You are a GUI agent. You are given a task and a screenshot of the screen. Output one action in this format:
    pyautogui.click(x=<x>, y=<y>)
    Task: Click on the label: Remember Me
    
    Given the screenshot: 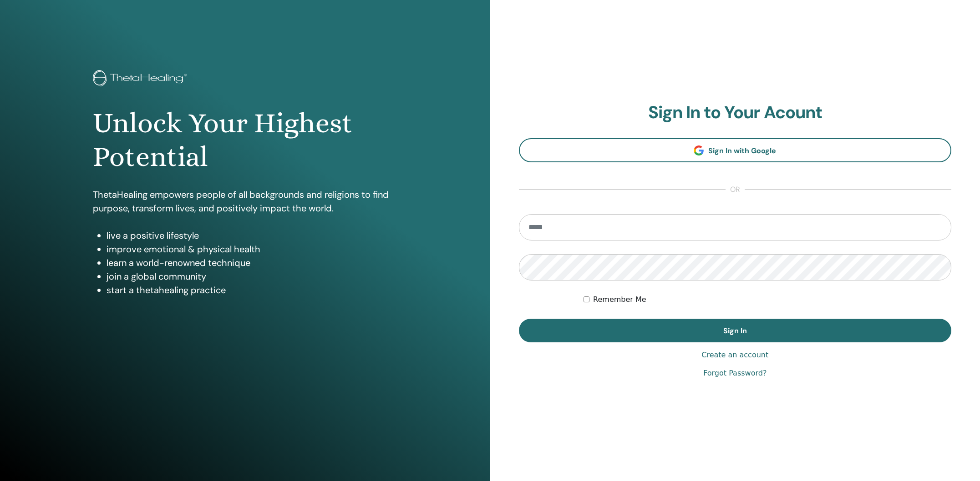 What is the action you would take?
    pyautogui.click(x=620, y=300)
    